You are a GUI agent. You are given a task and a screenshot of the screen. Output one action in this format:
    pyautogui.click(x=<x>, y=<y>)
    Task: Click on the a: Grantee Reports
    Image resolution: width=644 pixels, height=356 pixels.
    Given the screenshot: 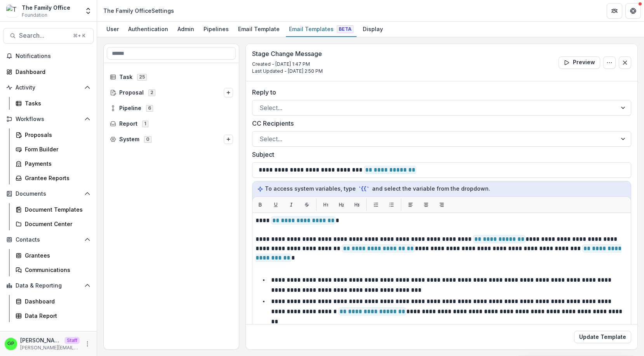 What is the action you would take?
    pyautogui.click(x=53, y=178)
    